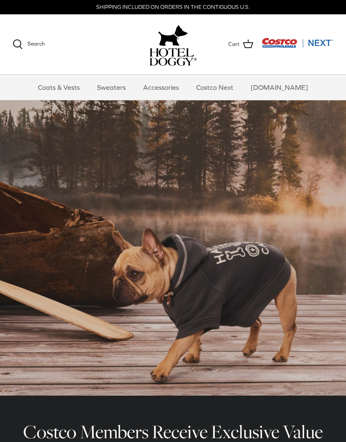 This screenshot has height=442, width=346. What do you see at coordinates (111, 87) in the screenshot?
I see `a: Sweaters` at bounding box center [111, 87].